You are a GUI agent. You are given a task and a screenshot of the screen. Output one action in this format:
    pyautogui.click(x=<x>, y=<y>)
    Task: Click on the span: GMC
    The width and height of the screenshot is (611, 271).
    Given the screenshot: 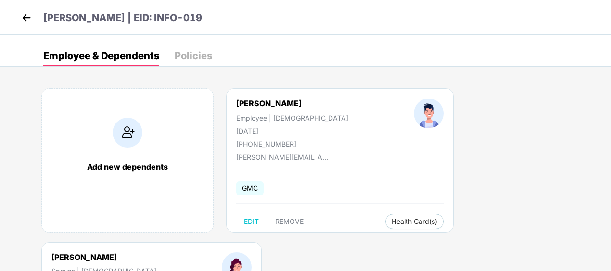 What is the action you would take?
    pyautogui.click(x=250, y=188)
    